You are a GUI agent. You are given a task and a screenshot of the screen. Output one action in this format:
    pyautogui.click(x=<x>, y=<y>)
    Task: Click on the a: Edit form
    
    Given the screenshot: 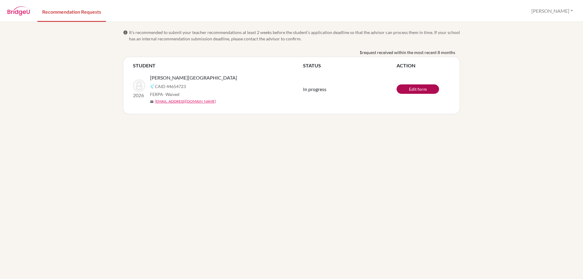 What is the action you would take?
    pyautogui.click(x=418, y=89)
    